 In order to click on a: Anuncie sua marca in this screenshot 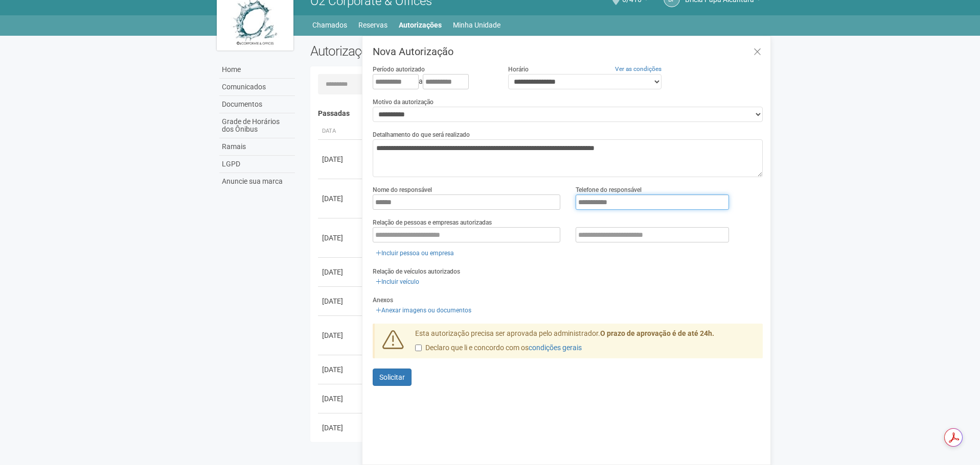, I will do `click(257, 181)`.